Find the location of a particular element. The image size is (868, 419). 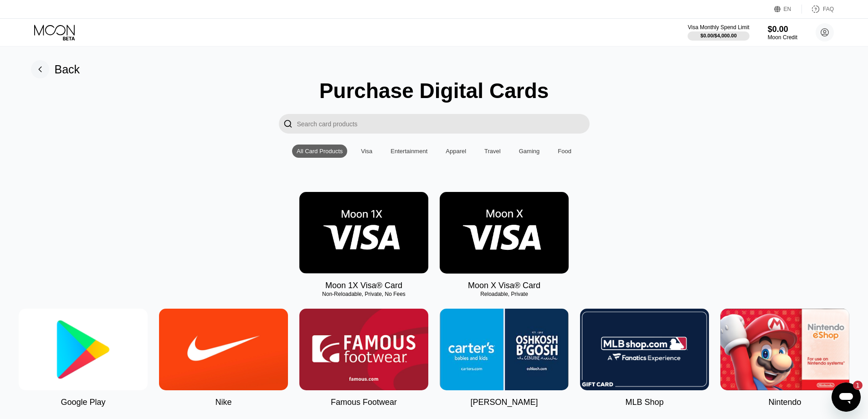

div: Moon 1X Visa® Card is located at coordinates (363, 285).